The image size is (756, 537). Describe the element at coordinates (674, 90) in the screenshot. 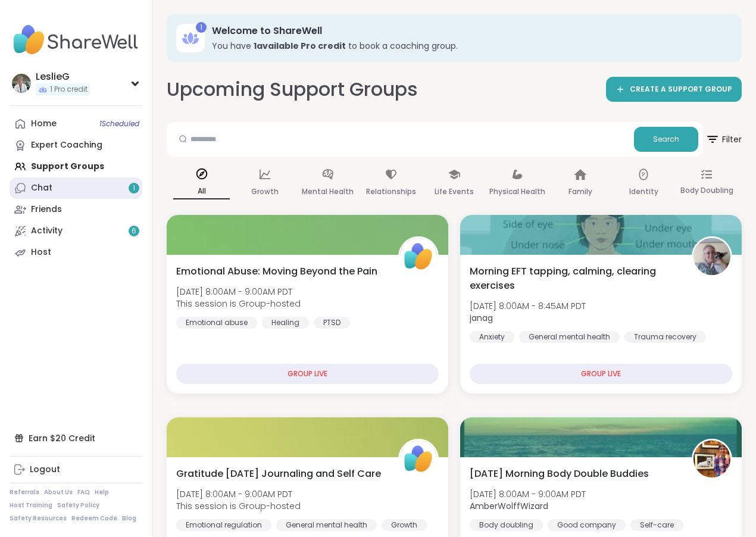

I see `a: CREATE A SUPPORT GROUP` at that location.